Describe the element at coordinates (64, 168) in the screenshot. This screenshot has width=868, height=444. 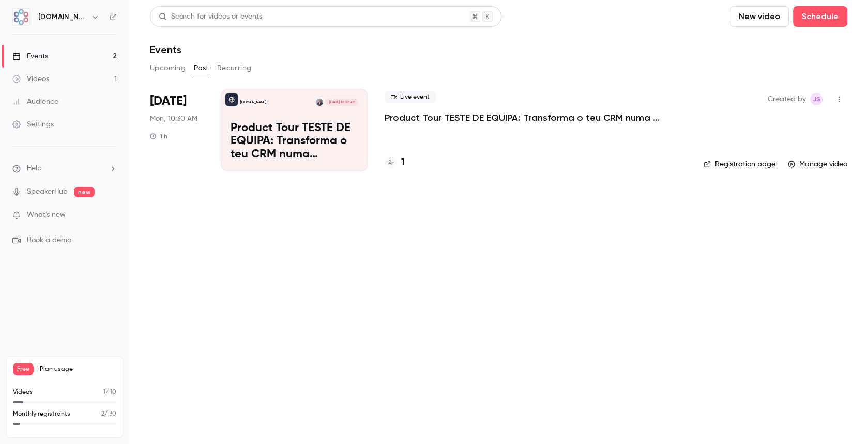
I see `li: help-dropdown-opener` at that location.